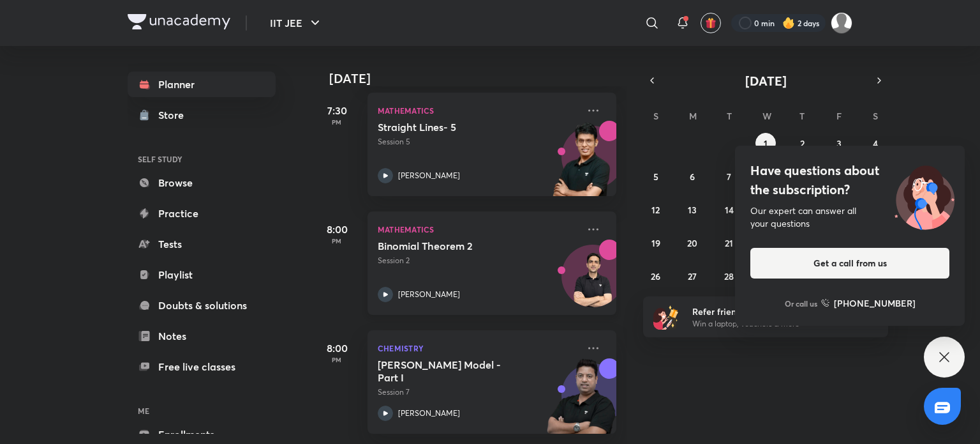 The width and height of the screenshot is (980, 444). What do you see at coordinates (729, 276) in the screenshot?
I see `button: October 28, 2025` at bounding box center [729, 276].